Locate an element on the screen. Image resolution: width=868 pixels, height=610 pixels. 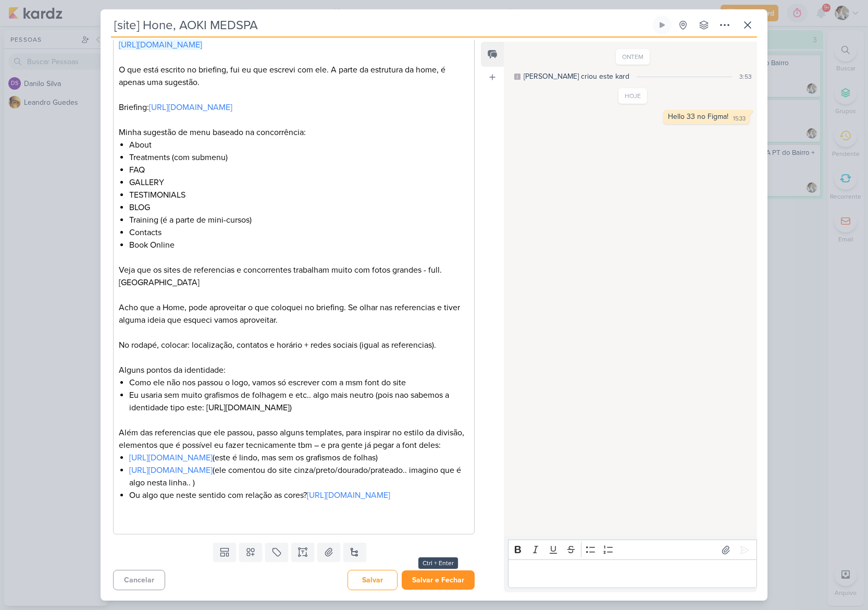
div: Hello 33 no Figma! is located at coordinates (698, 116).